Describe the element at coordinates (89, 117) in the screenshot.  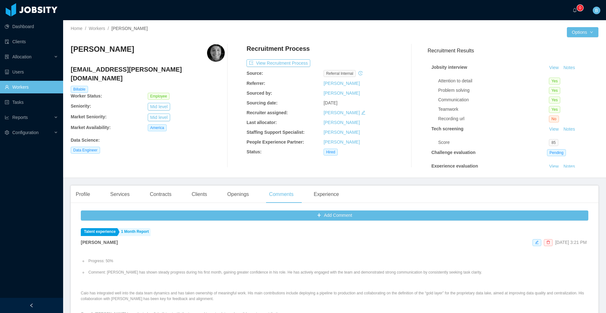
I see `b: Market Seniority:` at that location.